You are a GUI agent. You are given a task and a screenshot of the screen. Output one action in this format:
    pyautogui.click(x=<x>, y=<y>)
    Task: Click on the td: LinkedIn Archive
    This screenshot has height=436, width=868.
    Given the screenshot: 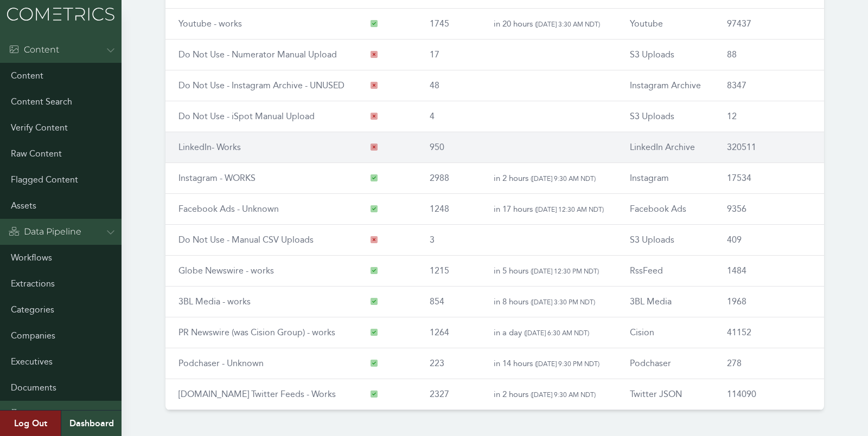 What is the action you would take?
    pyautogui.click(x=665, y=147)
    